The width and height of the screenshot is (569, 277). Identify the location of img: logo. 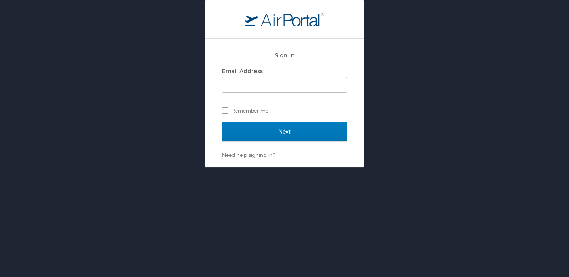
(285, 19).